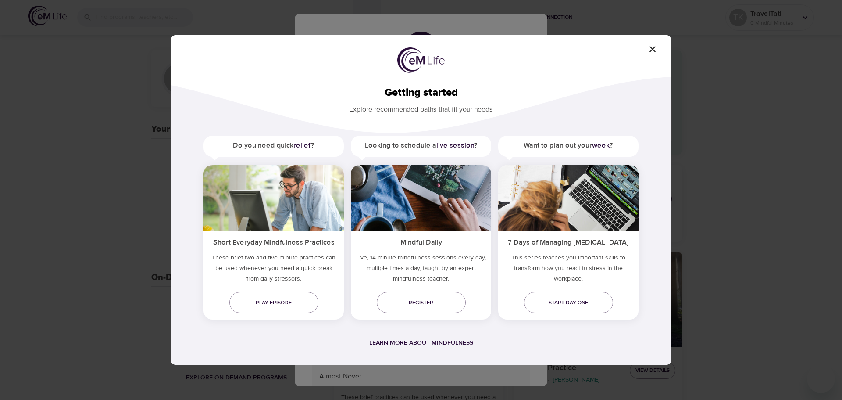  What do you see at coordinates (421, 343) in the screenshot?
I see `a: Learn more about mindfulness` at bounding box center [421, 343].